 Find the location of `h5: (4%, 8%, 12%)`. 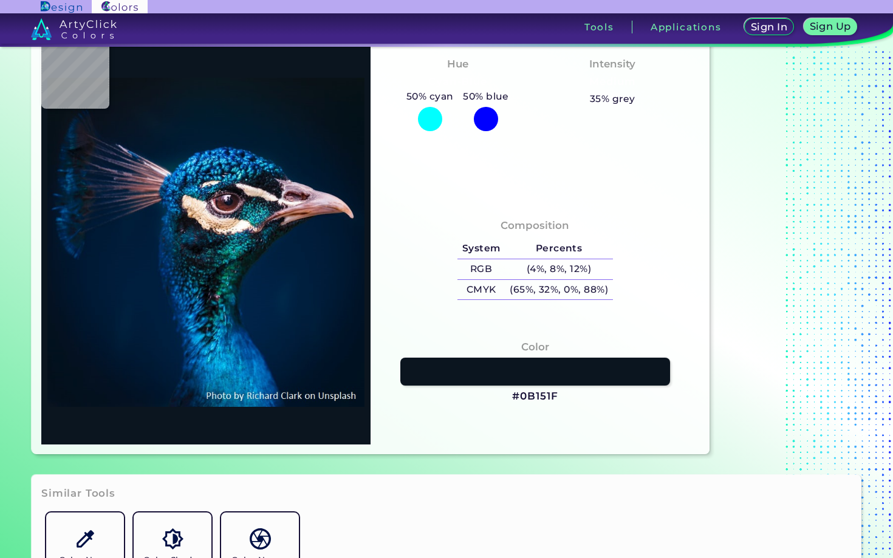

h5: (4%, 8%, 12%) is located at coordinates (558, 269).